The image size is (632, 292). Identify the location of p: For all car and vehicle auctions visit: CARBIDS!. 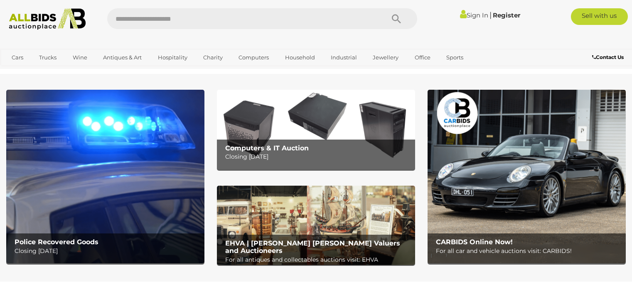
(528, 251).